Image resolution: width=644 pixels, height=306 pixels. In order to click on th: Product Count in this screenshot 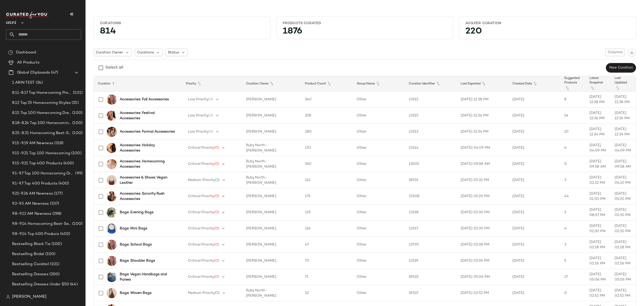, I will do `click(327, 83)`.